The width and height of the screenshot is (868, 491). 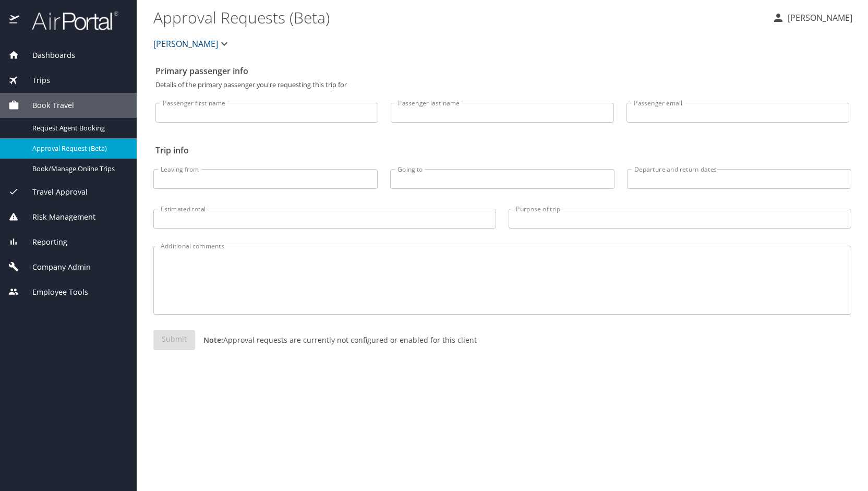 I want to click on h2: Trip info, so click(x=502, y=150).